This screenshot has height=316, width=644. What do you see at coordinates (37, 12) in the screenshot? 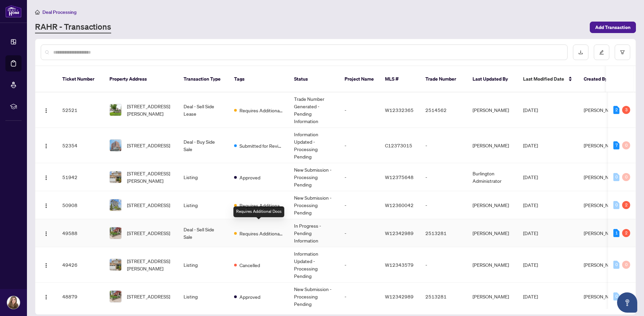
I see `span: home` at bounding box center [37, 12].